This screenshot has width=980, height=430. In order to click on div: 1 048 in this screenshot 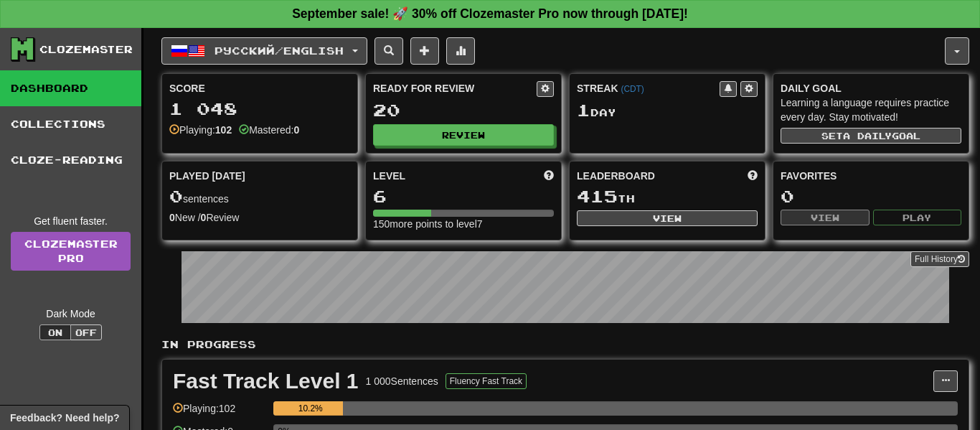, I will do `click(260, 108)`.